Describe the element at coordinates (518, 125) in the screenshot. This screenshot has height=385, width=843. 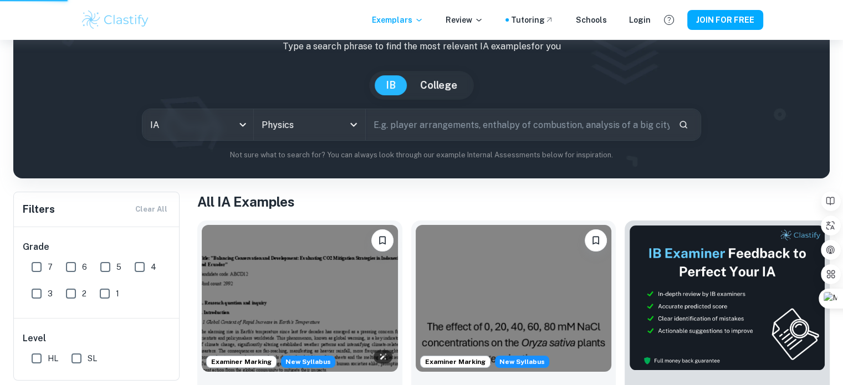
I see `input: E.g. player arrangements, enthalpy of combustion, analysis of a big city...` at that location.